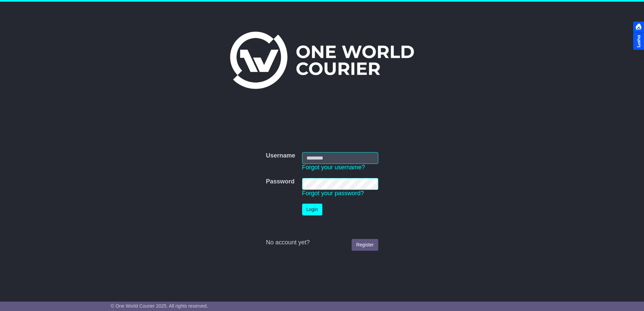 The image size is (644, 311). What do you see at coordinates (321, 243) in the screenshot?
I see `div: No account yet?` at bounding box center [321, 243].